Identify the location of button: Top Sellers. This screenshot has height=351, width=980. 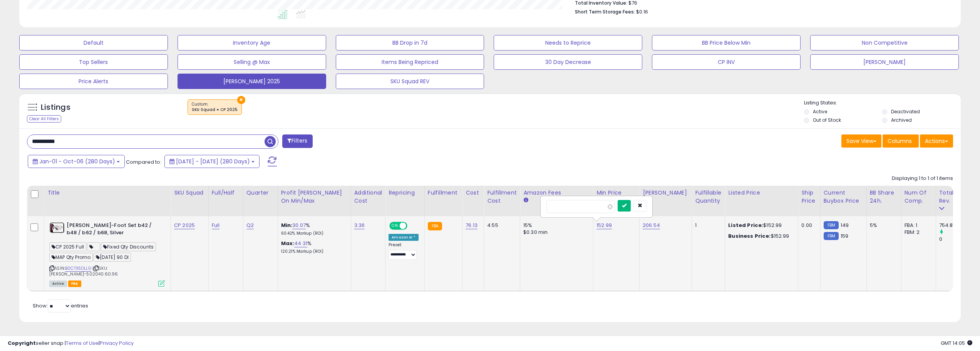
(93, 62).